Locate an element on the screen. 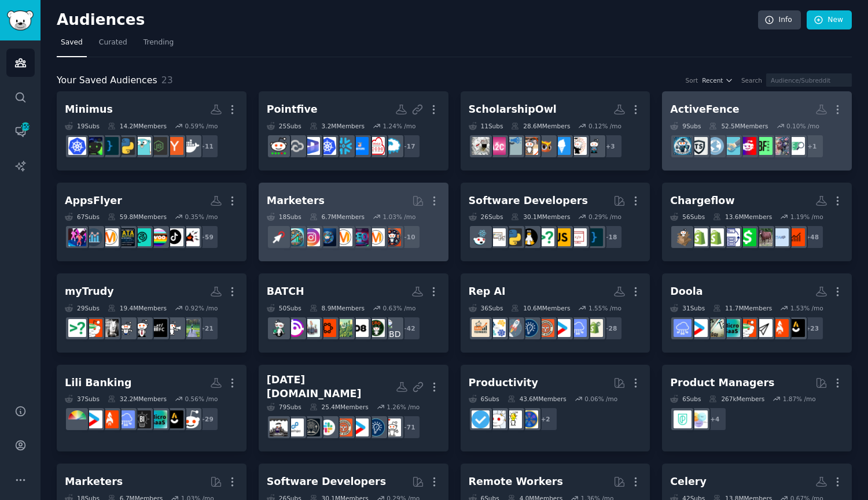  img: sysadmin is located at coordinates (278, 145).